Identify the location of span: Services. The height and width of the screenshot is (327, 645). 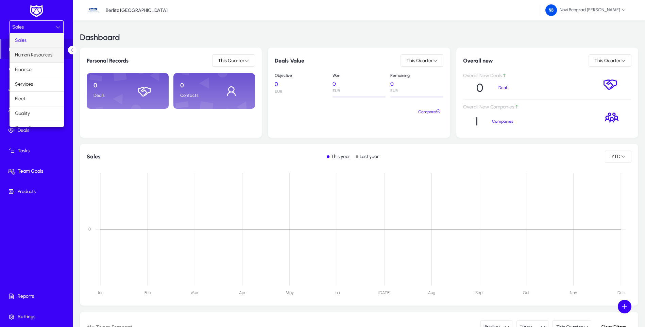
(24, 84).